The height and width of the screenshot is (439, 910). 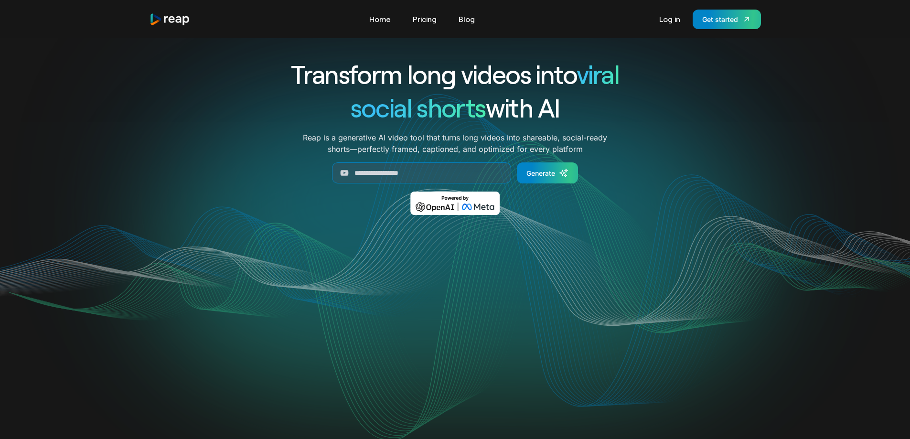 What do you see at coordinates (170, 19) in the screenshot?
I see `a: home` at bounding box center [170, 19].